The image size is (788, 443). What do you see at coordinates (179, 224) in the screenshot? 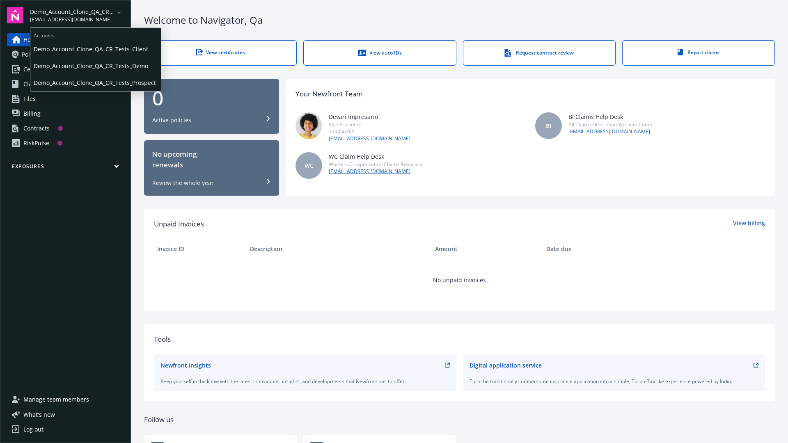
I see `span: Unpaid Invoices` at bounding box center [179, 224].